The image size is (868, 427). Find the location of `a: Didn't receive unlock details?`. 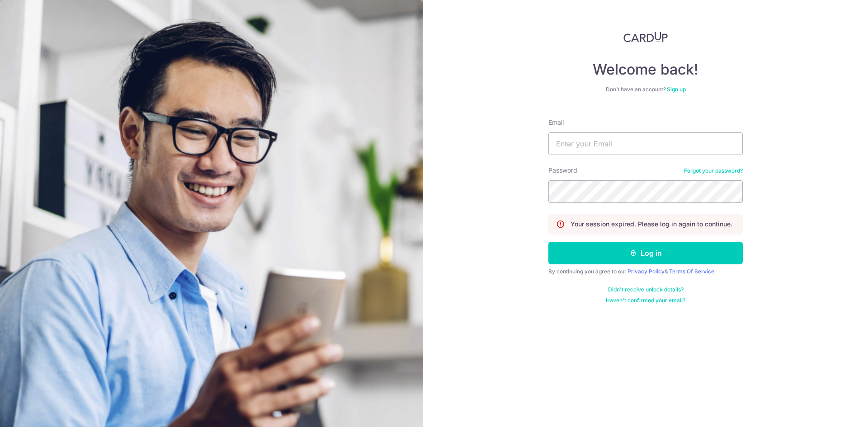

a: Didn't receive unlock details? is located at coordinates (645, 290).